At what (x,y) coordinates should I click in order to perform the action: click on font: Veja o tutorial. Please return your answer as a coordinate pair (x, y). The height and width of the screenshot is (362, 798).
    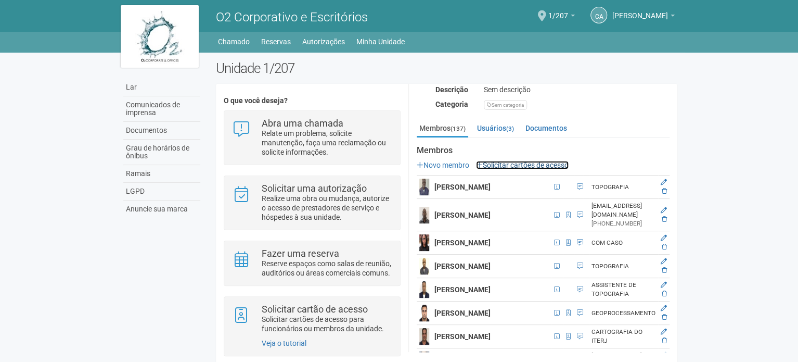
    Looking at the image, I should click on (284, 343).